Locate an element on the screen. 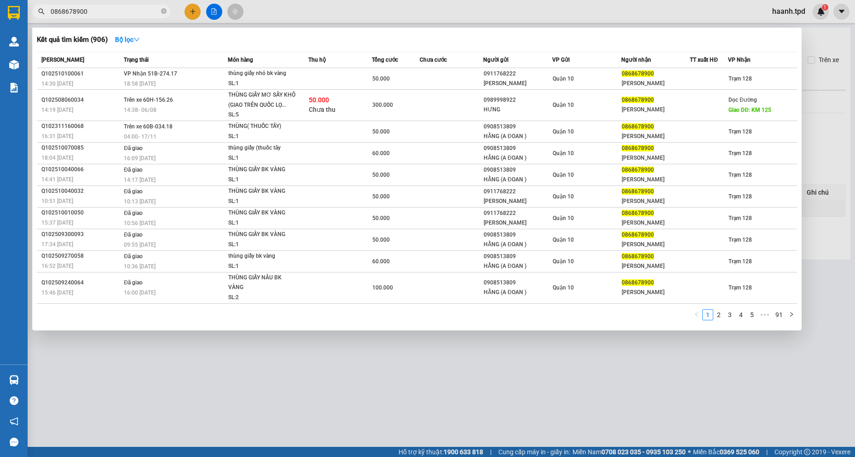 Image resolution: width=855 pixels, height=457 pixels. div: Q102510100061 is located at coordinates (81, 74).